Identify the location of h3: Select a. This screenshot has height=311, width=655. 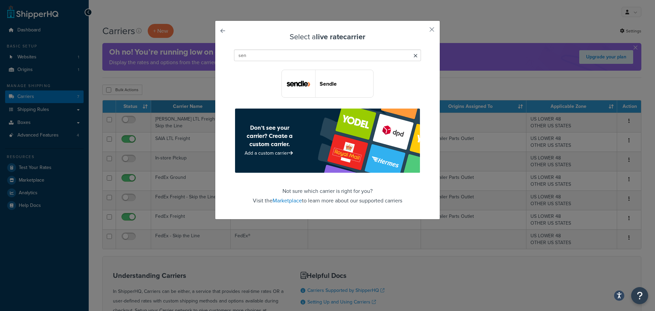
(327, 37).